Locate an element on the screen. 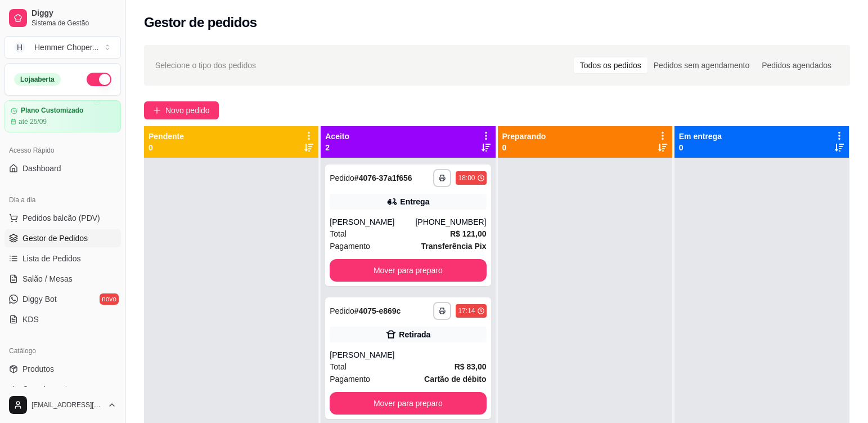 This screenshot has width=868, height=423. article: Plano Customizado is located at coordinates (52, 110).